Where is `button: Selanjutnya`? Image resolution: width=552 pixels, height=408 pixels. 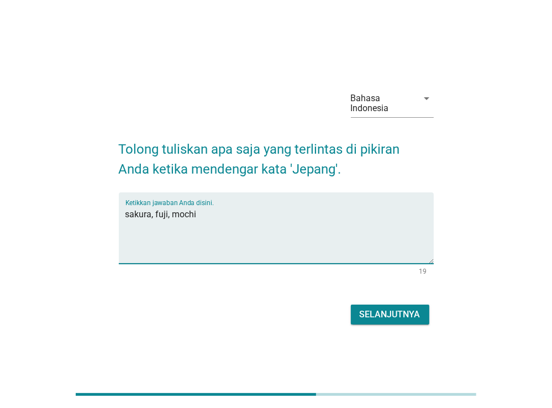
button: Selanjutnya is located at coordinates (390, 315).